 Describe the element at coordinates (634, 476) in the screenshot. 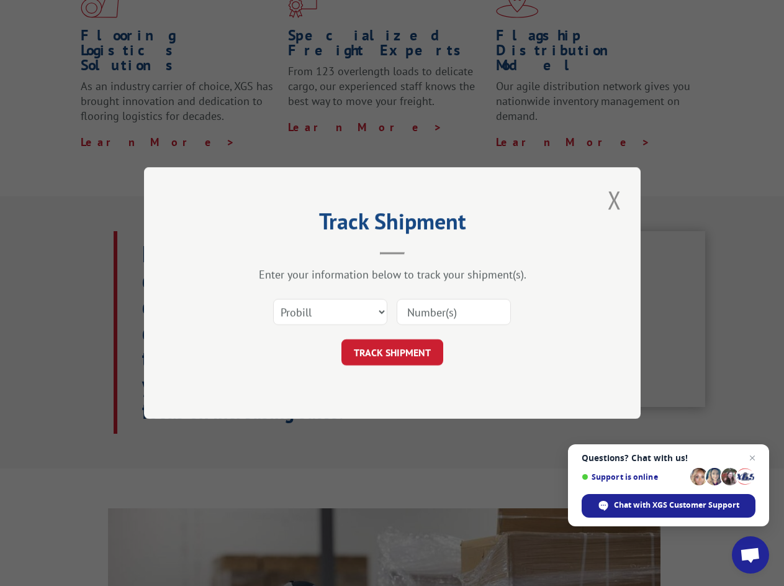

I see `span: Support is online` at that location.